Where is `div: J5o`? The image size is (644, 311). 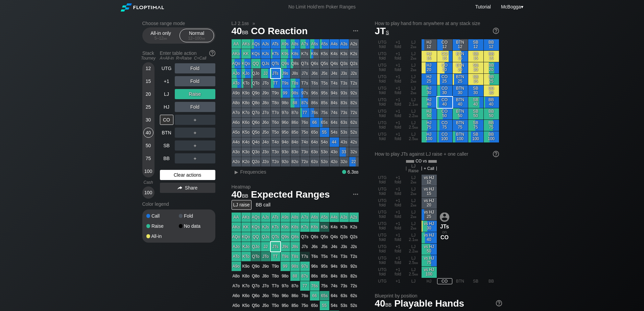 div: J5o is located at coordinates (266, 132).